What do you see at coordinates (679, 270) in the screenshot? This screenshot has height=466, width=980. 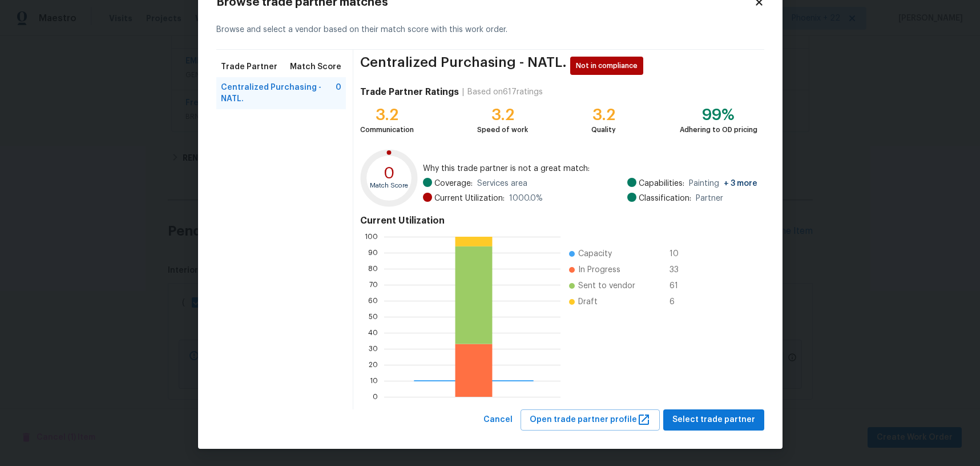 I see `span: 33` at bounding box center [679, 270].